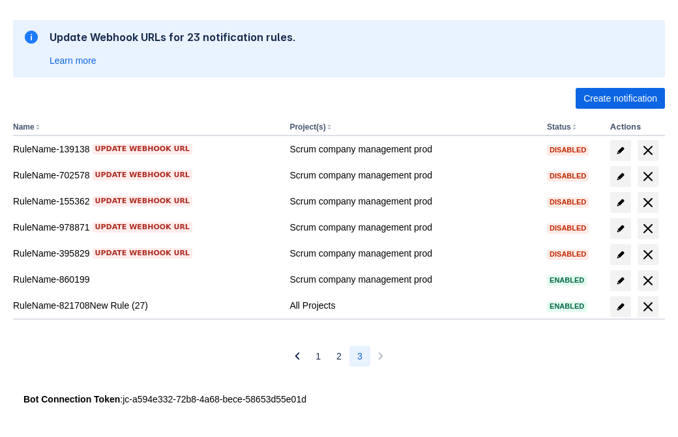  What do you see at coordinates (146, 175) in the screenshot?
I see `div: RuleName-702578` at bounding box center [146, 175].